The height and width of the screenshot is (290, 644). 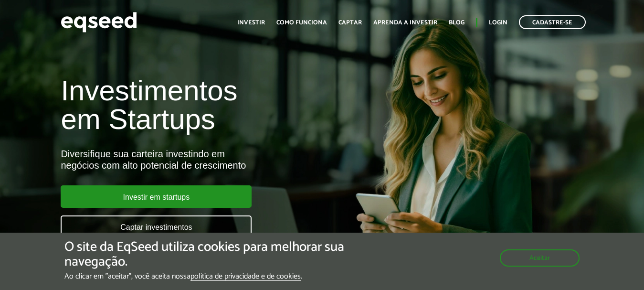 I want to click on h1: Investimentos em Startups, so click(x=214, y=105).